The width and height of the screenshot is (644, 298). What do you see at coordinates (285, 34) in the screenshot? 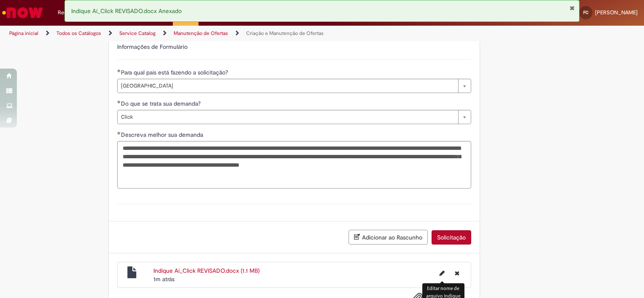
I see `a: Criação e Manutenção de Ofertas` at bounding box center [285, 34].